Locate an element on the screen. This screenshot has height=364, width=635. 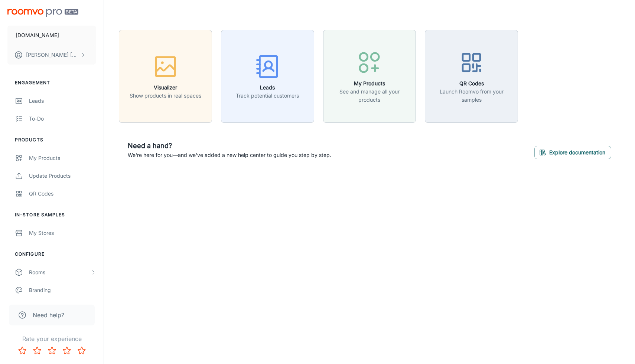
a: LeadsTrack potential customers is located at coordinates (267, 76).